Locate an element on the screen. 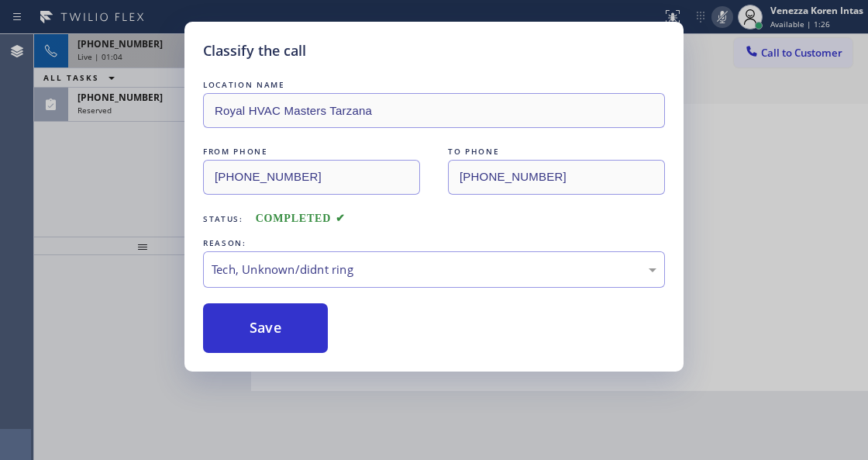 This screenshot has height=460, width=868. input: From phone is located at coordinates (311, 177).